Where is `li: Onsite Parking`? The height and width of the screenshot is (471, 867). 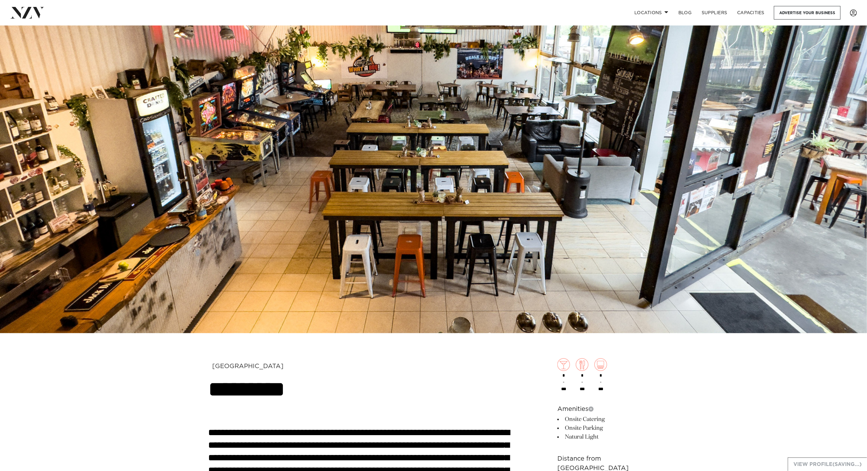
li: Onsite Parking is located at coordinates (609, 428).